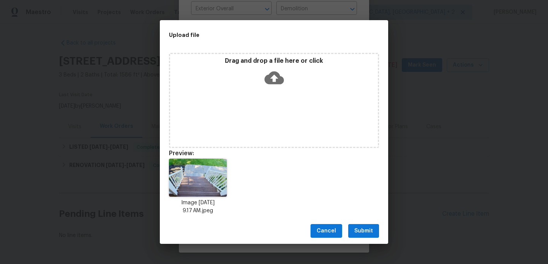  What do you see at coordinates (363, 231) in the screenshot?
I see `span: Submit` at bounding box center [363, 231].